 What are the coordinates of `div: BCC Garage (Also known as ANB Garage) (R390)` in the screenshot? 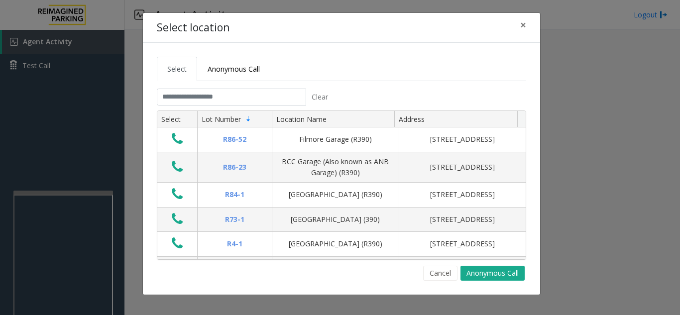 It's located at (336, 167).